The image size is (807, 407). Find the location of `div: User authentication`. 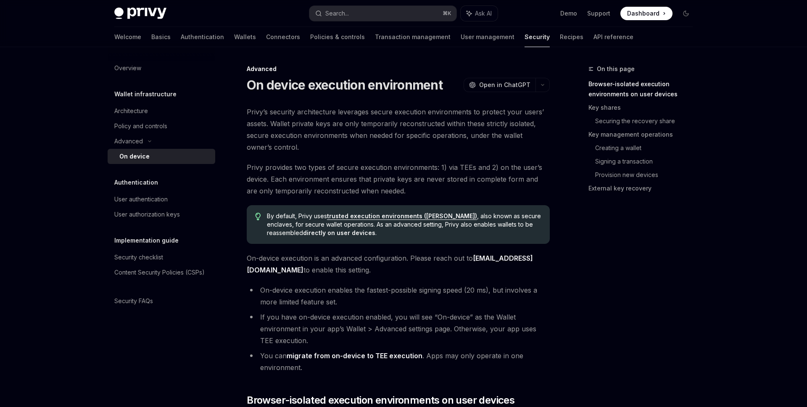

div: User authentication is located at coordinates (141, 199).